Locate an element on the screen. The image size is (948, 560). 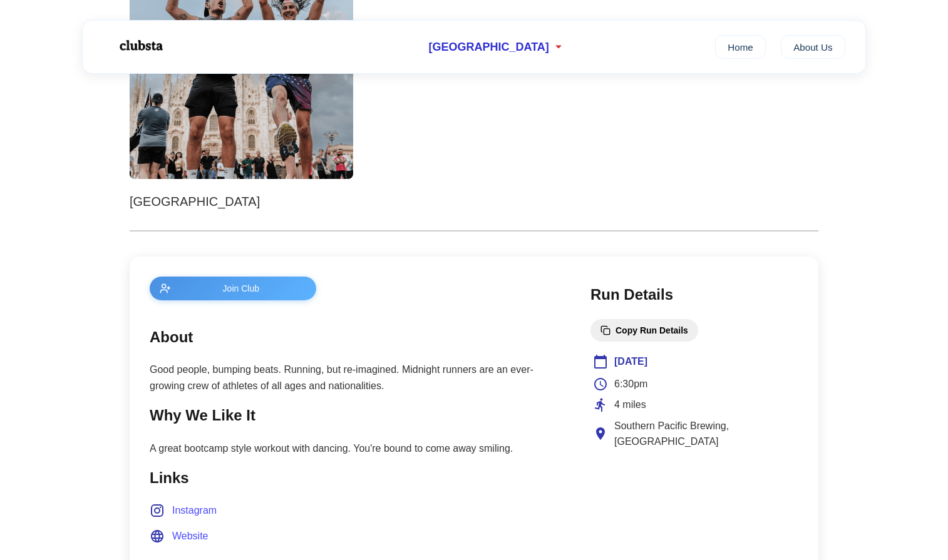
a: Home is located at coordinates (740, 47).